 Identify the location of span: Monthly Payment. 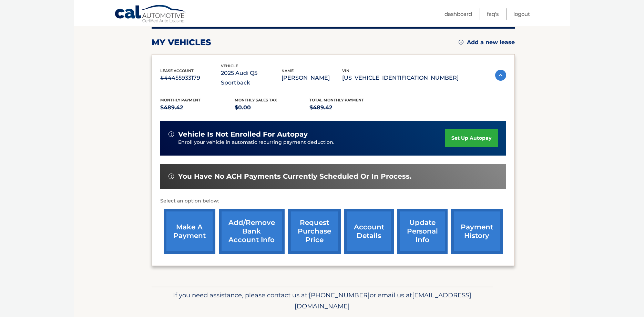
(180, 100).